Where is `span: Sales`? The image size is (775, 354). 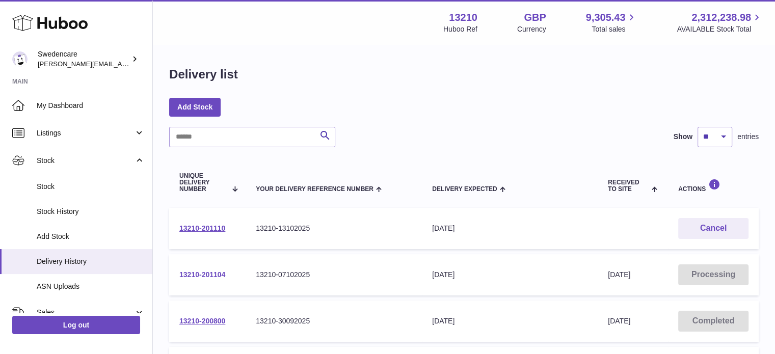
span: Sales is located at coordinates (85, 312).